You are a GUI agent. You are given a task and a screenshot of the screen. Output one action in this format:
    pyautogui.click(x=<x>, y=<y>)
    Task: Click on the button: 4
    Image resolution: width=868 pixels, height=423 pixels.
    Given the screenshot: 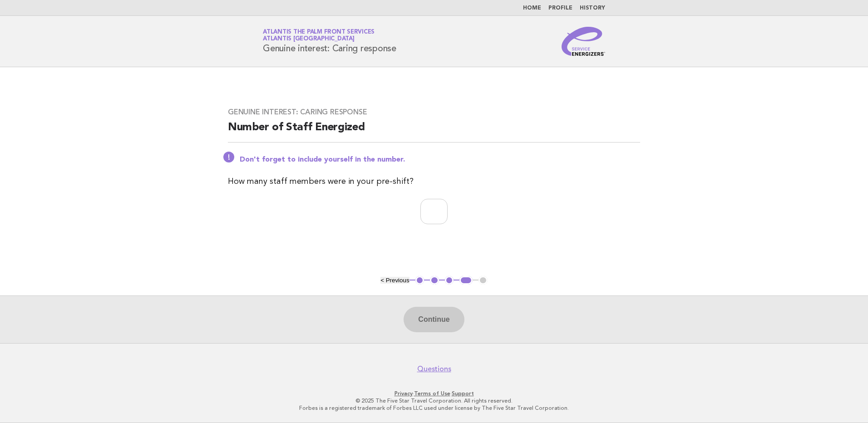 What is the action you would take?
    pyautogui.click(x=466, y=281)
    